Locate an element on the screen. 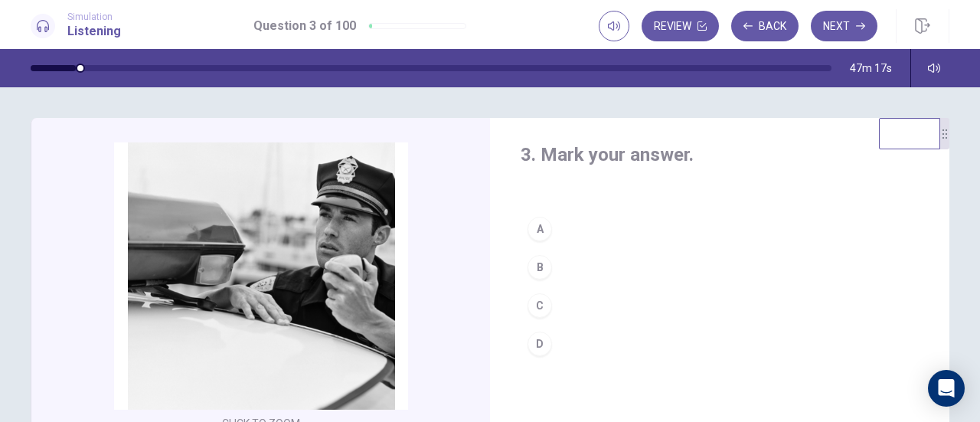 This screenshot has height=422, width=980. button: B is located at coordinates (720, 267).